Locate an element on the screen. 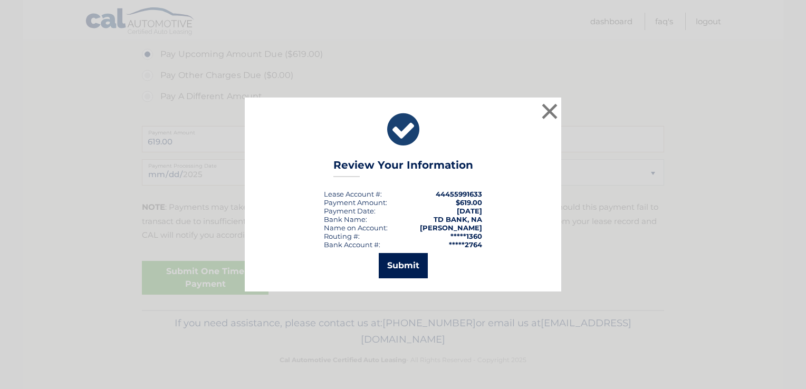 The height and width of the screenshot is (389, 806). div: Name on Account: is located at coordinates (356, 228).